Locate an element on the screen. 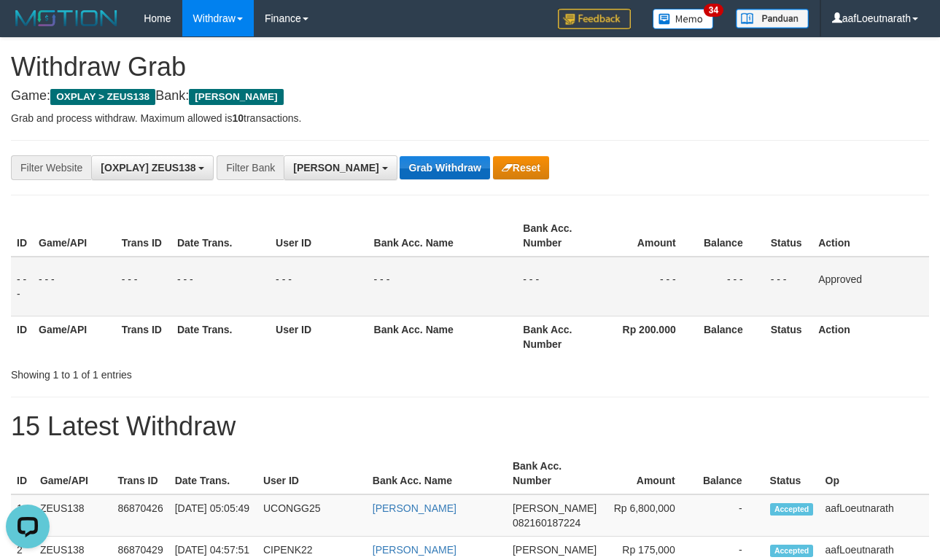  p: Grab and process withdraw. Maximum allowed is transactions. is located at coordinates (470, 118).